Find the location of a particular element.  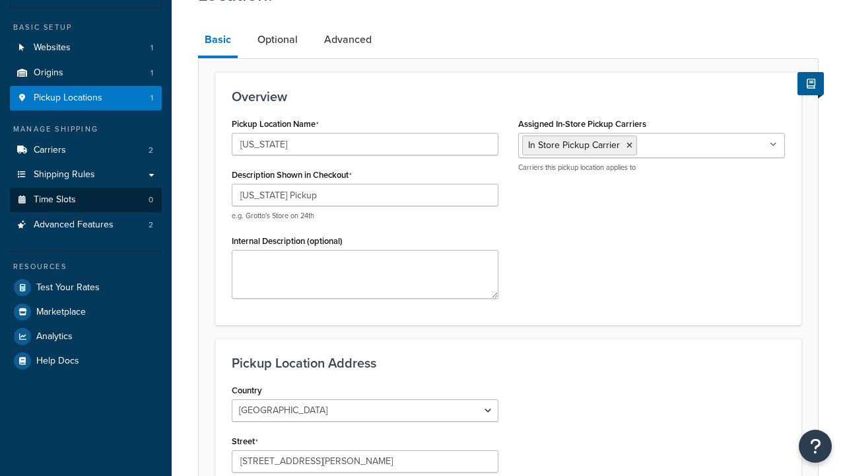

span: Time Slots is located at coordinates (55, 199).